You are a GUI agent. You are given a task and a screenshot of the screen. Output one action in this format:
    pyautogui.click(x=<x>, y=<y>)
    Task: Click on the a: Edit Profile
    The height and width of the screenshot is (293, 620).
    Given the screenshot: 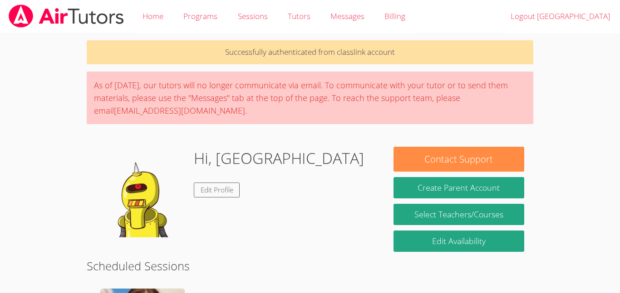 What is the action you would take?
    pyautogui.click(x=217, y=190)
    